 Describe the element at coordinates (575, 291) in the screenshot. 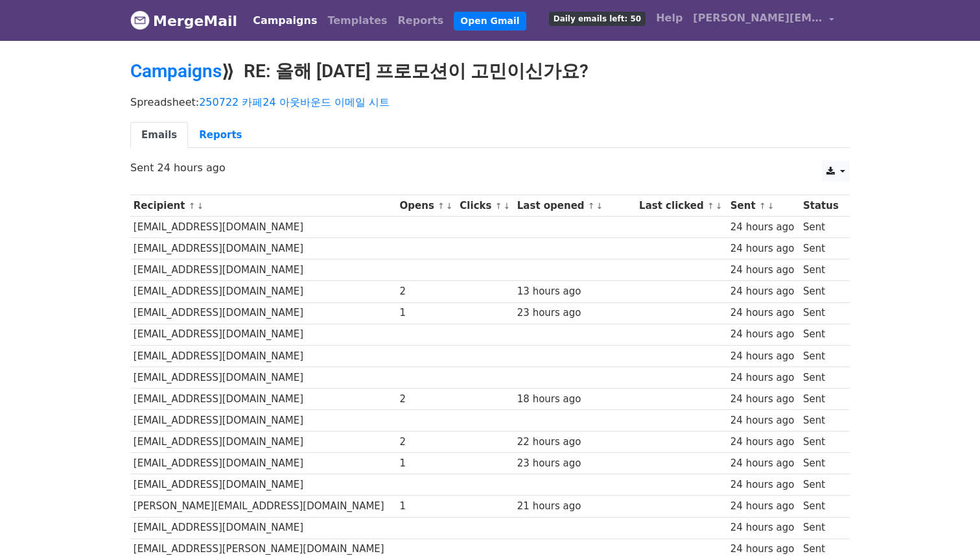

I see `div: 13 hours ago` at that location.